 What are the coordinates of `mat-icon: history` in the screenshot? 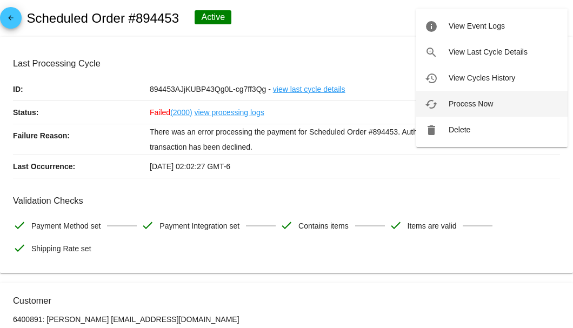 It's located at (431, 78).